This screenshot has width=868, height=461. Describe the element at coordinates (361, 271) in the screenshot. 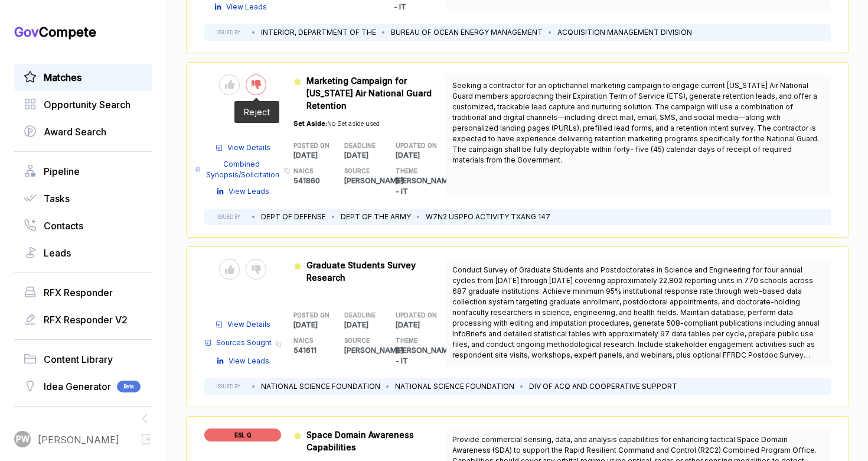

I see `span: Graduate Students Survey Research` at that location.